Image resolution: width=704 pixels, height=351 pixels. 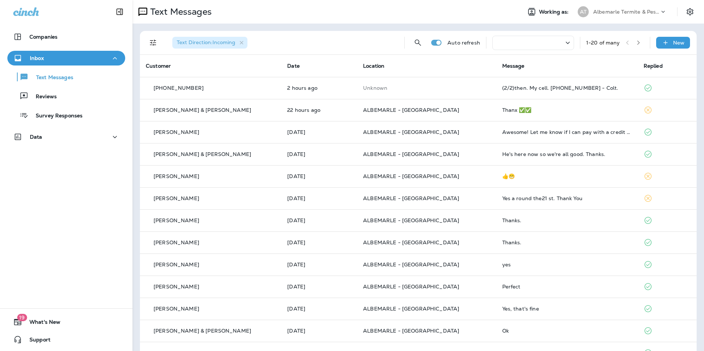 I want to click on p: Sep 15, 2025 08:55 AM, so click(x=319, y=154).